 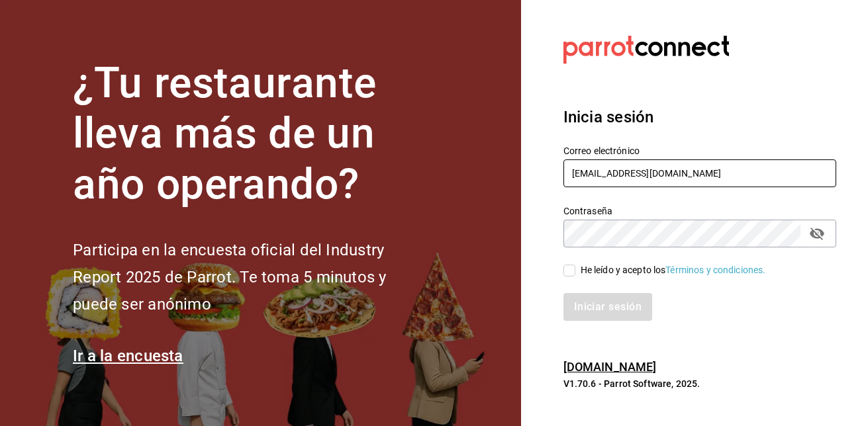 What do you see at coordinates (700, 150) in the screenshot?
I see `label: Correo electrónico` at bounding box center [700, 150].